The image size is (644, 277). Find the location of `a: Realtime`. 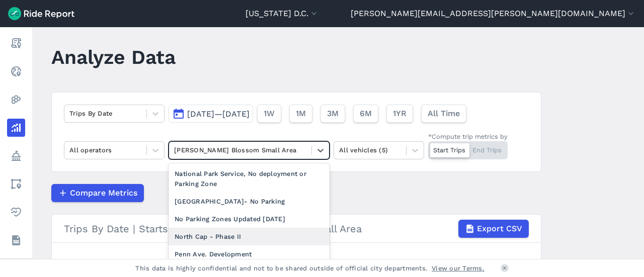

a: Realtime is located at coordinates (16, 71).